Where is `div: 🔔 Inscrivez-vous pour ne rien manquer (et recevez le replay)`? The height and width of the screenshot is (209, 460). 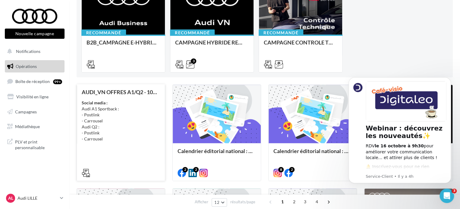 div: 🔔 Inscrivez-vous pour ne rien manquer (et recevez le replay) is located at coordinates (67, 100).